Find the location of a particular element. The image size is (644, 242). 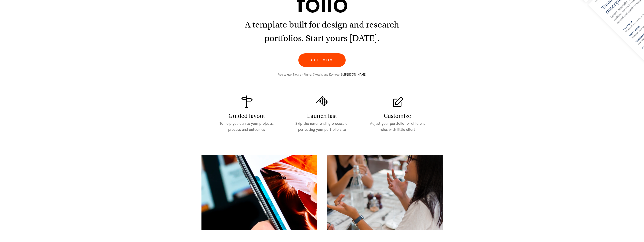

img: Benefit-Launch.svg is located at coordinates (322, 102).